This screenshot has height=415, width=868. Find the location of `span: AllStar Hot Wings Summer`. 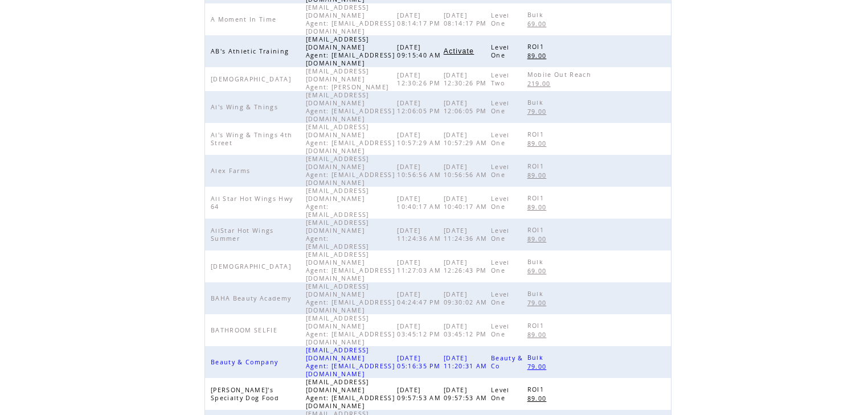

span: AllStar Hot Wings Summer is located at coordinates (242, 235).